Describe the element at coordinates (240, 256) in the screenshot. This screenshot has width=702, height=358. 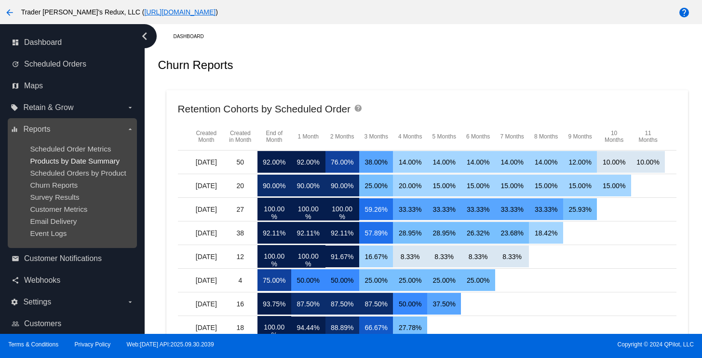
I see `mat-cell: 12` at that location.